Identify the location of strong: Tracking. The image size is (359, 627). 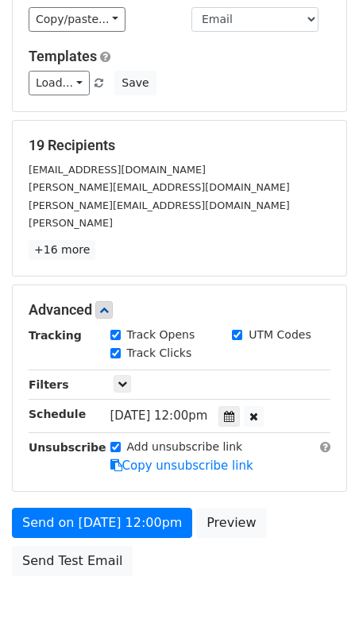
(55, 335).